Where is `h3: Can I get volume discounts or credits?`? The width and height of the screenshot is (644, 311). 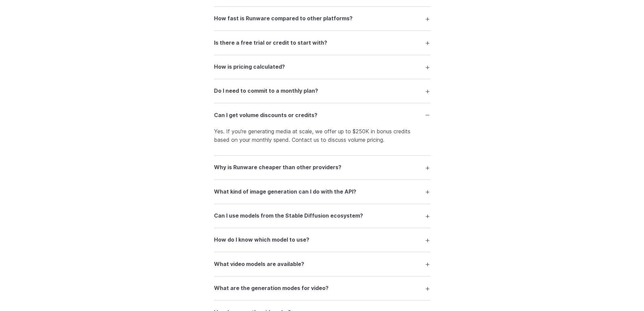 h3: Can I get volume discounts or credits? is located at coordinates (266, 115).